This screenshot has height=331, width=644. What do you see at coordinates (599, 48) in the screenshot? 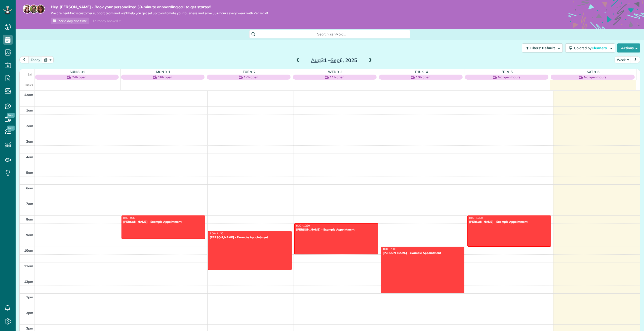
I see `span: Cleaners` at bounding box center [599, 48].